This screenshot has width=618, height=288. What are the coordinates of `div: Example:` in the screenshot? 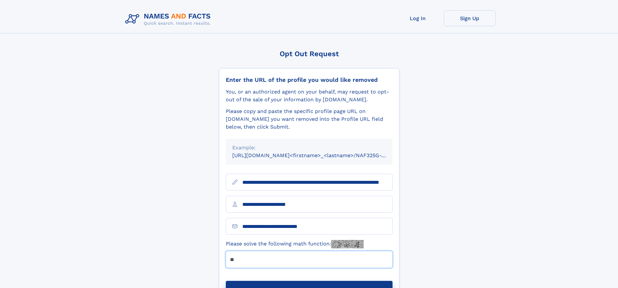 It's located at (309, 147).